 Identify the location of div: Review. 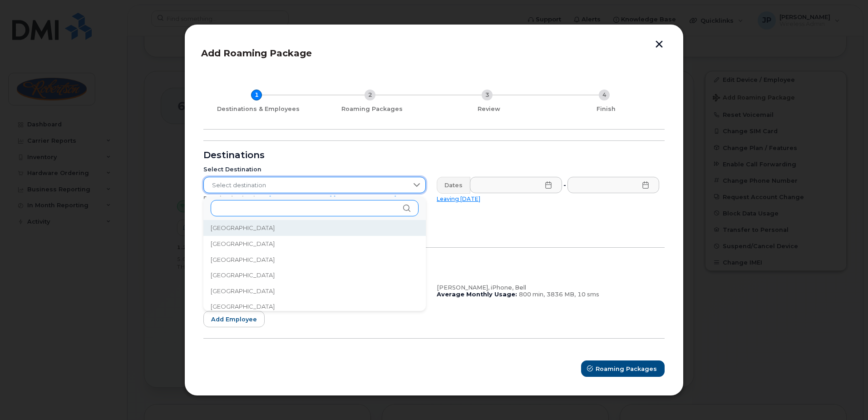
(489, 109).